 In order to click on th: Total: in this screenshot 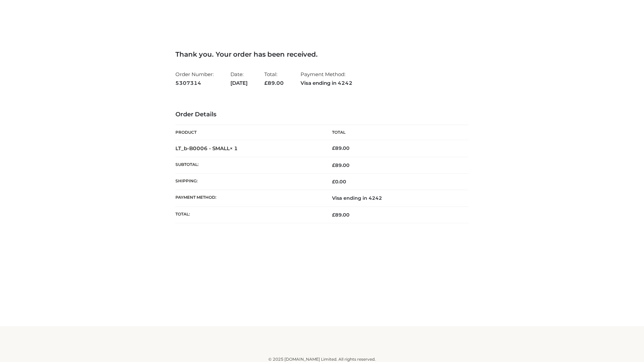, I will do `click(248, 215)`.